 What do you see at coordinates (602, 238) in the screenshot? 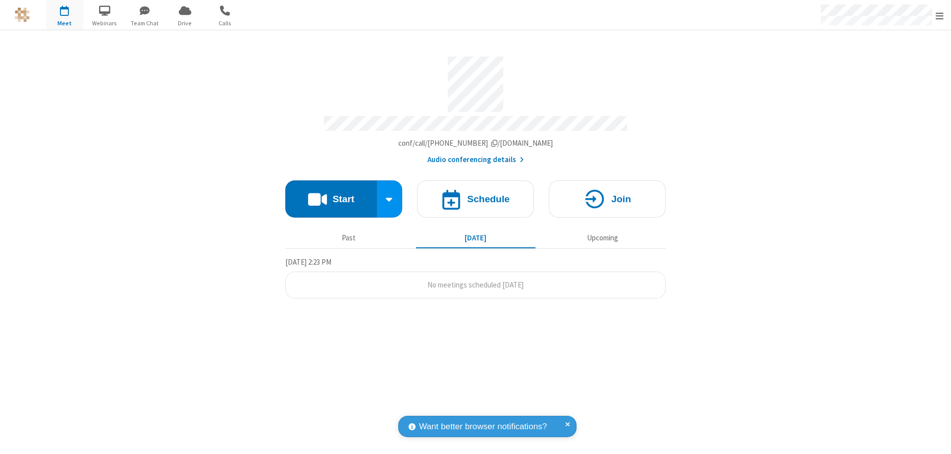
I see `button: Upcoming` at bounding box center [602, 238].